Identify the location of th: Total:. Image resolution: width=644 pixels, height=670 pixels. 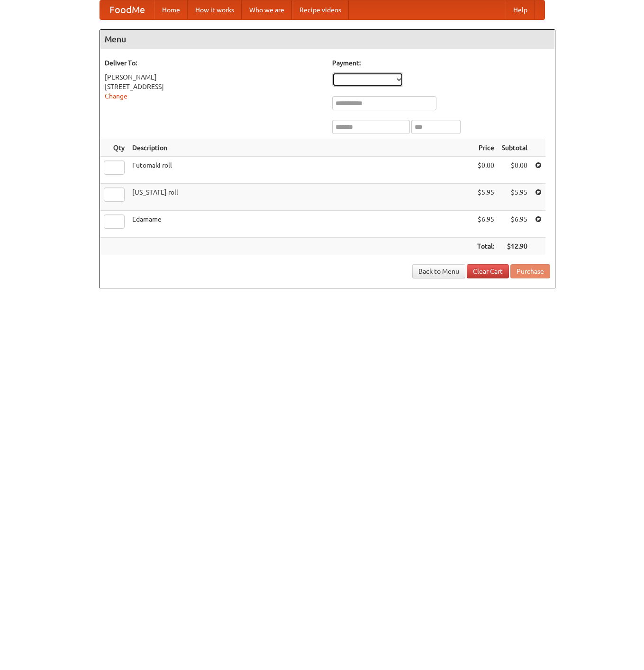
(486, 246).